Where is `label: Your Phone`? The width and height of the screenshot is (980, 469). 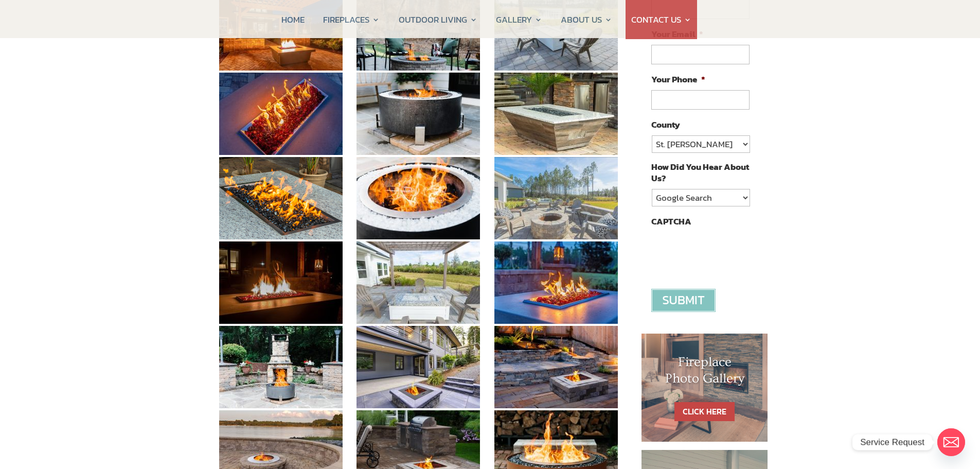
label: Your Phone is located at coordinates (678, 79).